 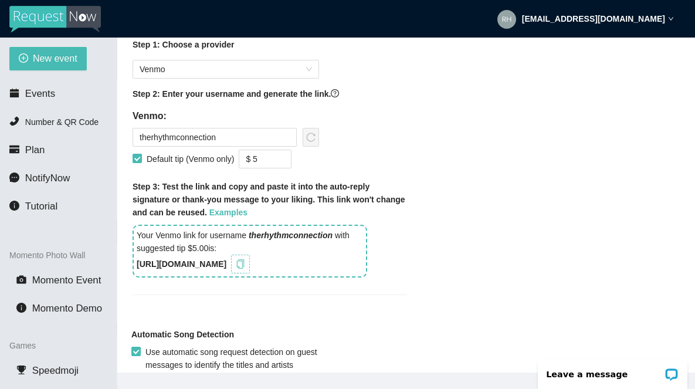 I want to click on span: camera, so click(x=21, y=279).